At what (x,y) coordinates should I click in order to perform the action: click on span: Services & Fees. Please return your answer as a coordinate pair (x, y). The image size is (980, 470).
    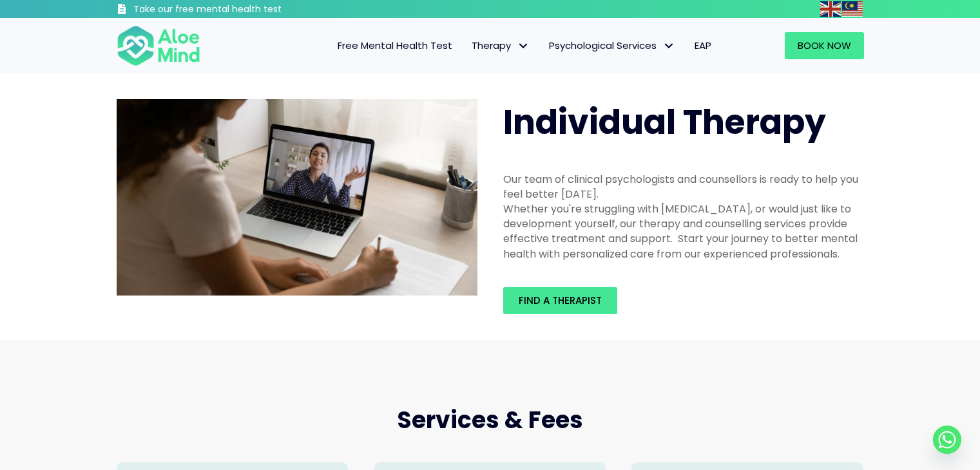
    Looking at the image, I should click on (490, 420).